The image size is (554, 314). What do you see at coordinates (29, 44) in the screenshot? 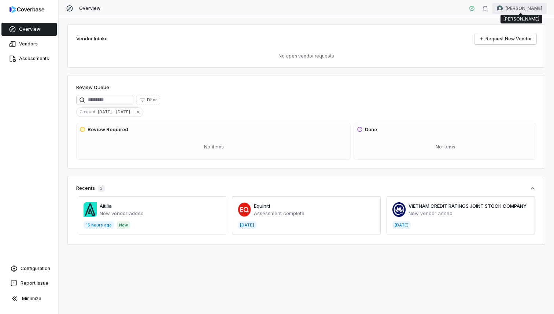
I see `a: Vendors` at bounding box center [29, 44].